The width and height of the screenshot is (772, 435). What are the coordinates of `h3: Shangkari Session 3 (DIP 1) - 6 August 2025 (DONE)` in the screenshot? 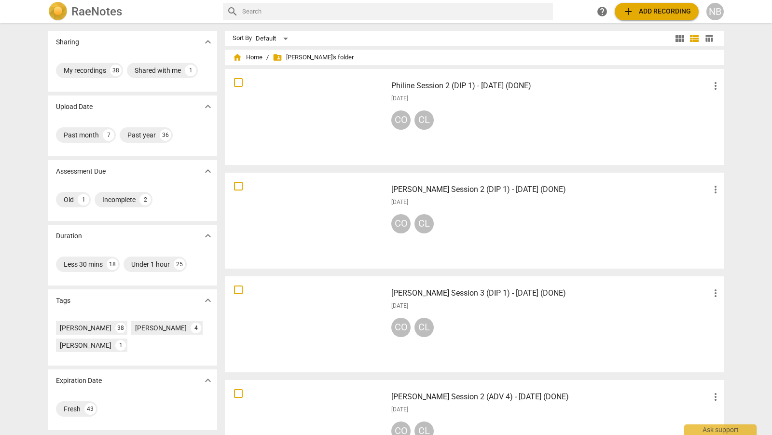 It's located at (550, 293).